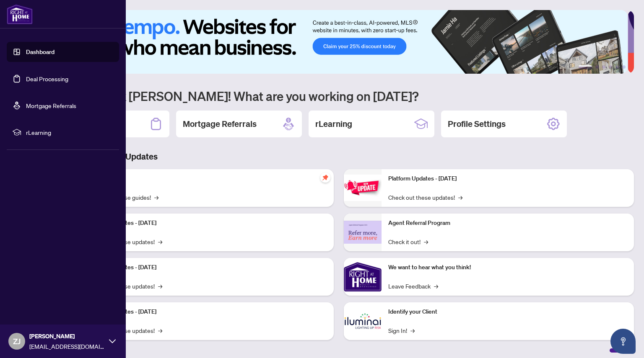 The width and height of the screenshot is (644, 358). What do you see at coordinates (69, 132) in the screenshot?
I see `span: rLearning` at bounding box center [69, 132].